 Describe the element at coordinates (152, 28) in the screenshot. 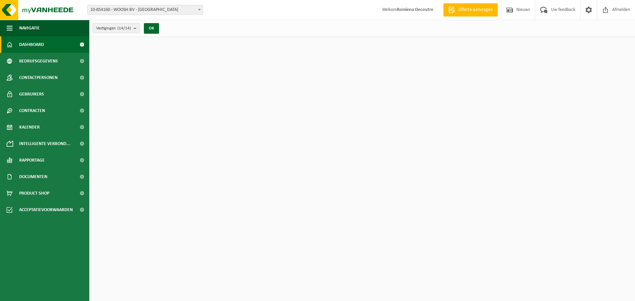

I see `button: OK` at that location.